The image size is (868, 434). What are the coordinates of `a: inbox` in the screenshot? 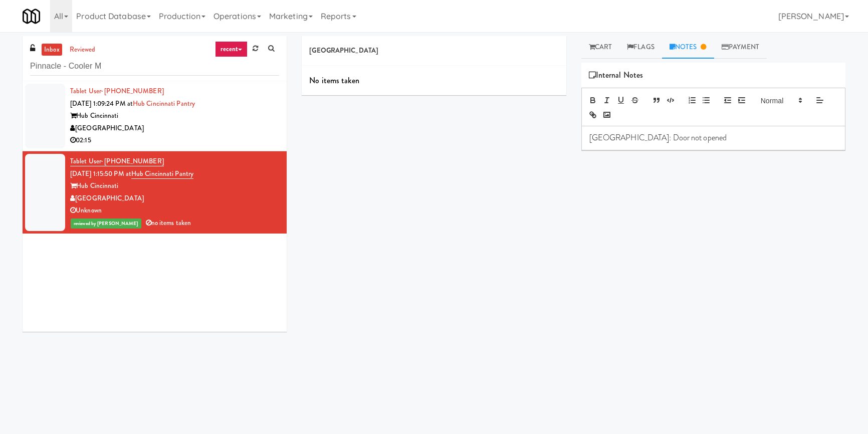 It's located at (52, 50).